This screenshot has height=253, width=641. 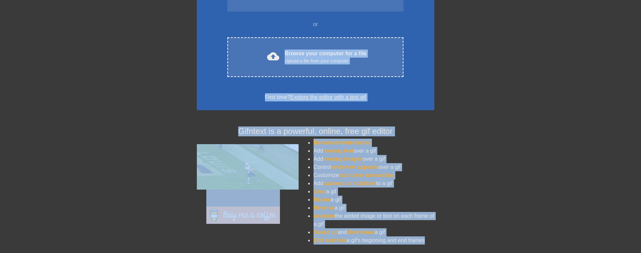 What do you see at coordinates (322, 199) in the screenshot?
I see `span: Resize` at bounding box center [322, 199].